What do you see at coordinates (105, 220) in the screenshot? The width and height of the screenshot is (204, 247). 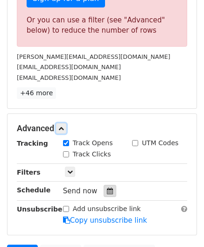 I see `a: Copy unsubscribe link` at bounding box center [105, 220].